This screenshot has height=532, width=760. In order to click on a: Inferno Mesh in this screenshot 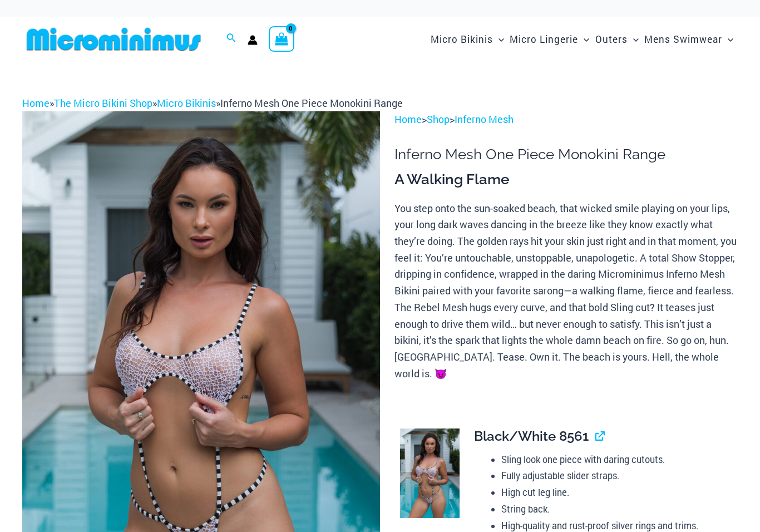, I will do `click(484, 119)`.